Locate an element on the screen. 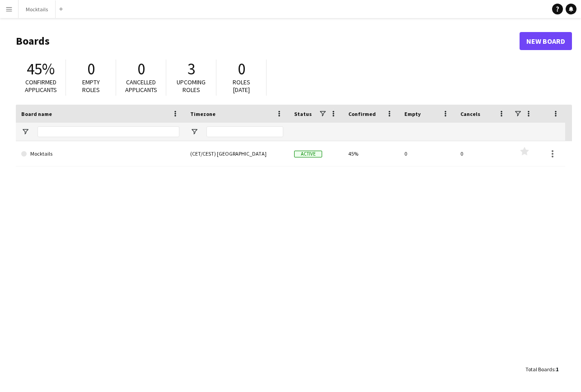 Image resolution: width=581 pixels, height=392 pixels. a: New Board is located at coordinates (546, 41).